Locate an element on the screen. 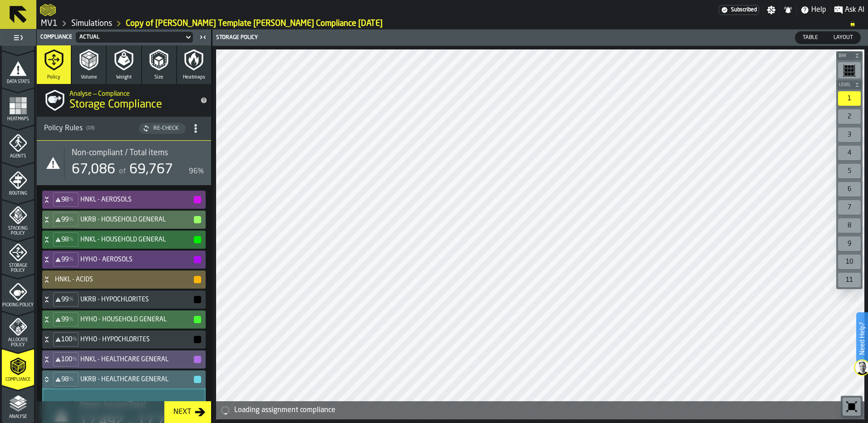 The width and height of the screenshot is (868, 423). span: Ask AI is located at coordinates (855, 10).